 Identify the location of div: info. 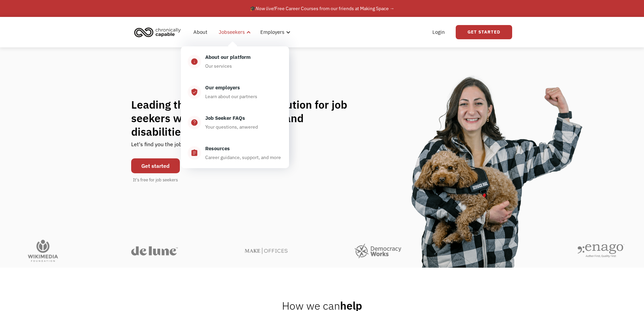
(194, 62).